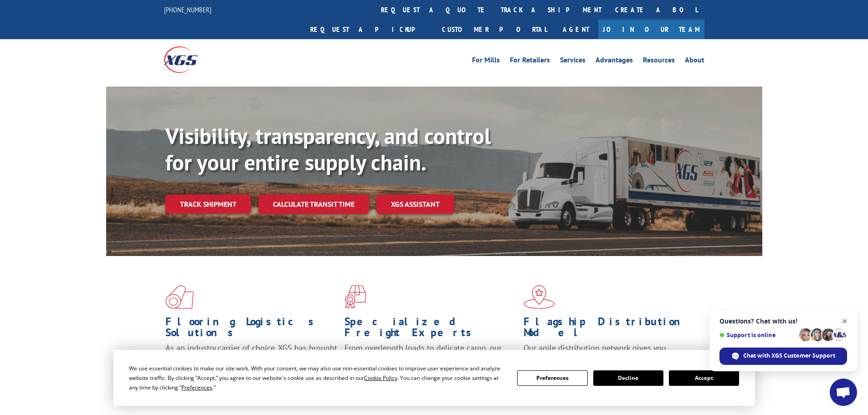 The height and width of the screenshot is (415, 868). I want to click on a: Join Our Team, so click(651, 29).